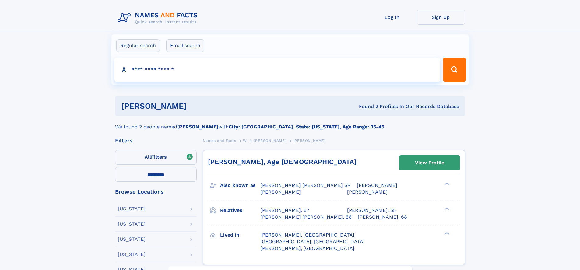 This screenshot has height=270, width=580. Describe the element at coordinates (156, 141) in the screenshot. I see `div: Filters` at that location.